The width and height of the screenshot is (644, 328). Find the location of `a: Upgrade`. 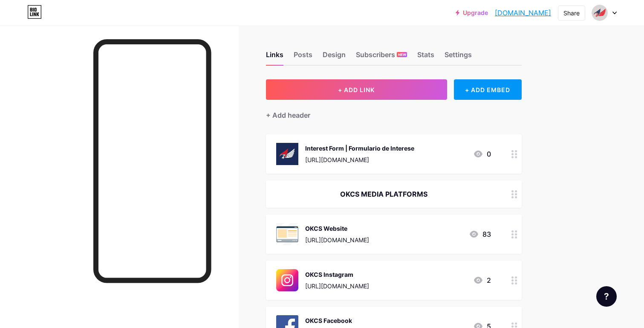

a: Upgrade is located at coordinates (472, 13).